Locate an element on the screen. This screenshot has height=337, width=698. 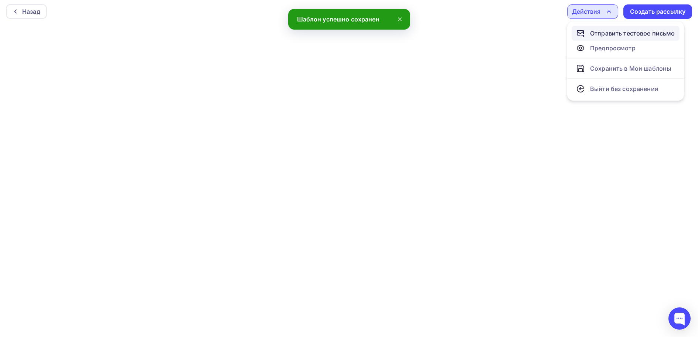
ul: Действия is located at coordinates (626, 61).